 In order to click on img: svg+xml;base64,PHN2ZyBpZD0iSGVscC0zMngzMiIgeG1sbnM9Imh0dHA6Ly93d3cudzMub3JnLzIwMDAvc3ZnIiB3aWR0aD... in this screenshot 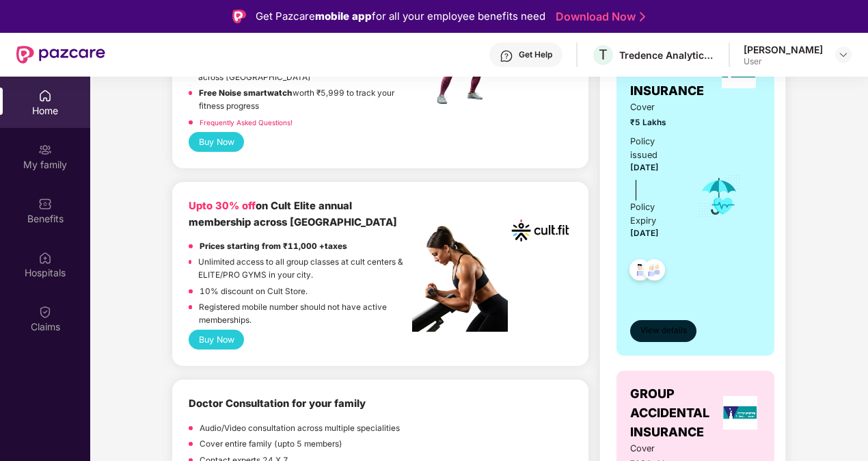, I will do `click(506, 56)`.